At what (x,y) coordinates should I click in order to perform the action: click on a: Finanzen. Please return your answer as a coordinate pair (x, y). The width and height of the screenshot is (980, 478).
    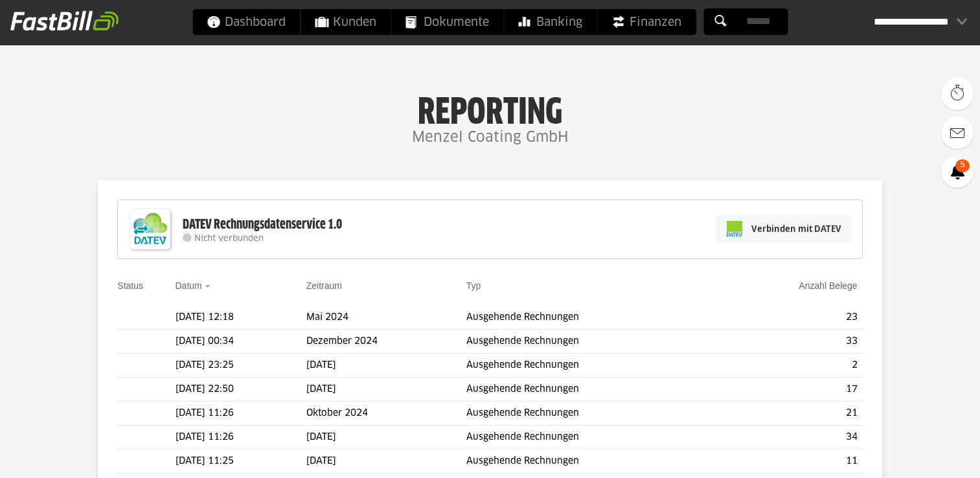
    Looking at the image, I should click on (646, 22).